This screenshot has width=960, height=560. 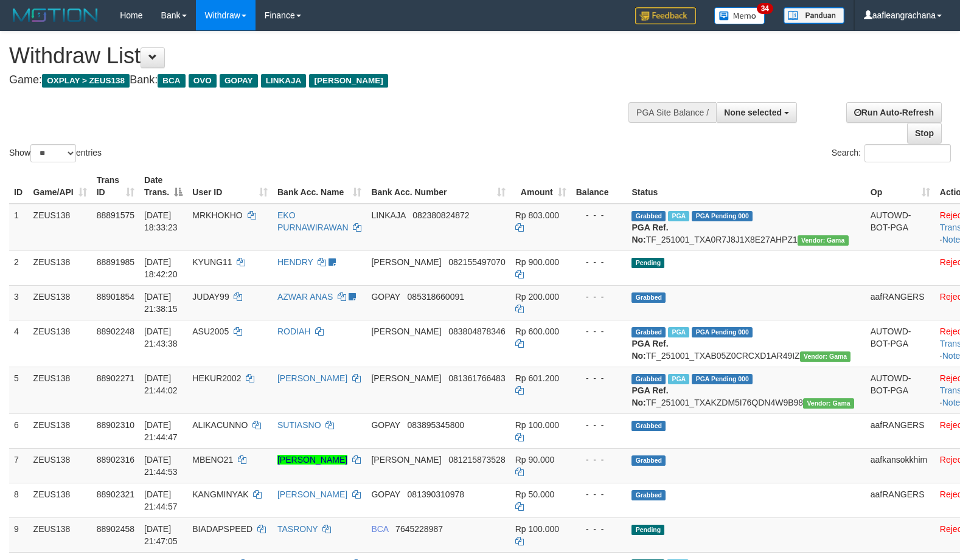 I want to click on span: 34, so click(x=764, y=9).